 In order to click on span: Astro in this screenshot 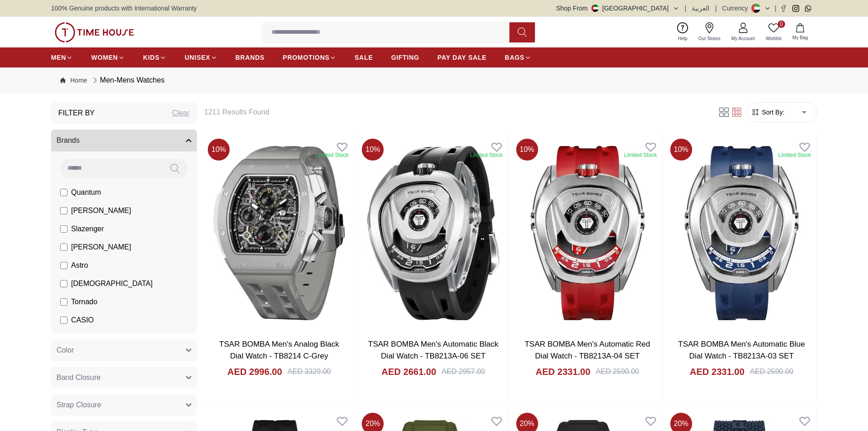, I will do `click(79, 265)`.